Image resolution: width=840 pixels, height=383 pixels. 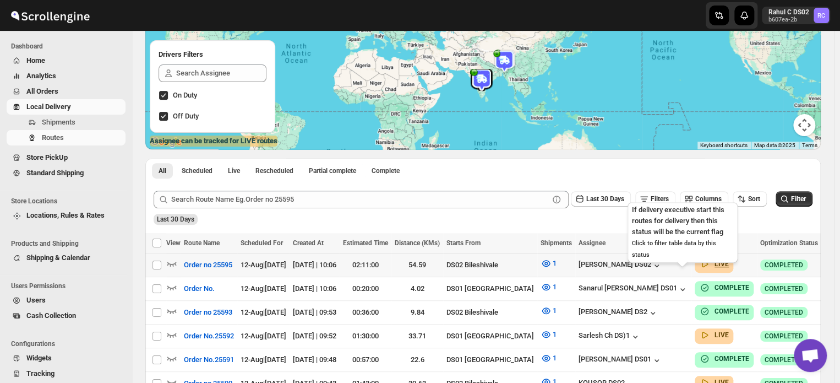 What do you see at coordinates (464, 243) in the screenshot?
I see `span: Starts From` at bounding box center [464, 243].